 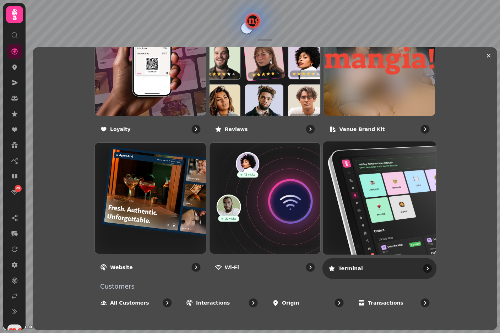 I want to click on img: Website, so click(x=150, y=198).